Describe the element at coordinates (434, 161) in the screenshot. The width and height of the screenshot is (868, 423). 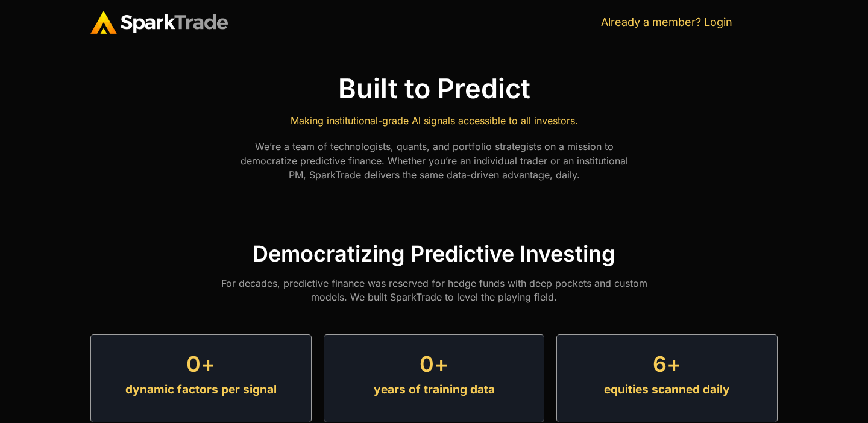
I see `p: We’re a team of technologists, quants, and portfolio strategists on a mission to democratize pred...` at that location.